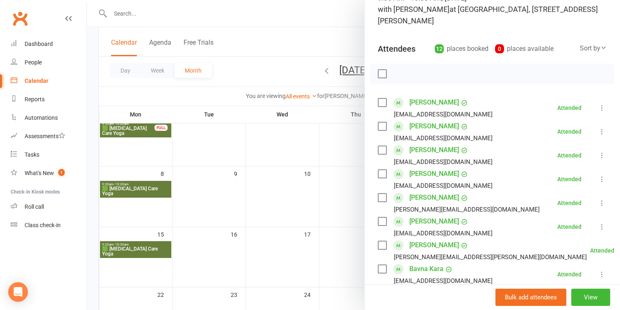  Describe the element at coordinates (39, 173) in the screenshot. I see `div: What's New` at that location.